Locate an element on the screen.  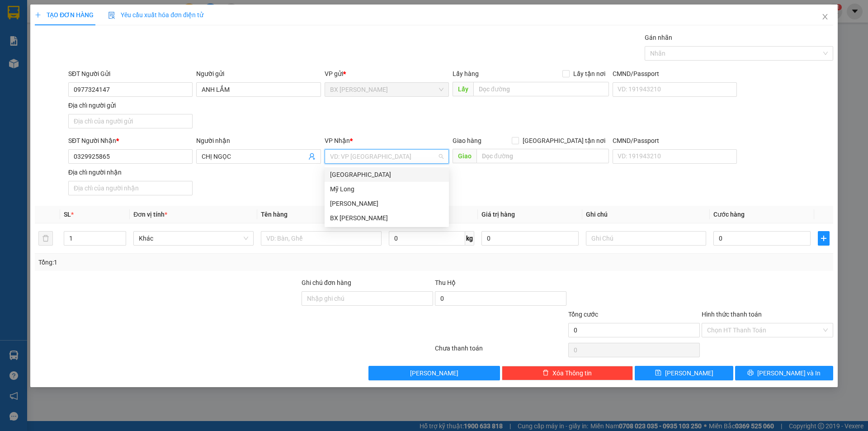
div: Chưa thanh toán is located at coordinates (500, 351).